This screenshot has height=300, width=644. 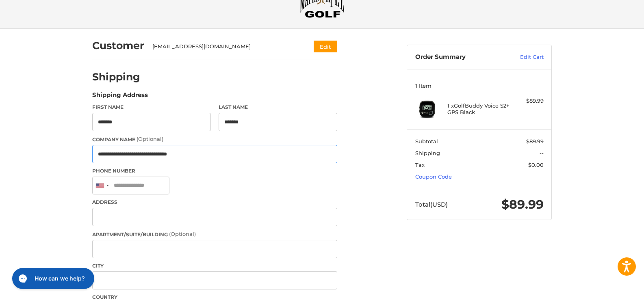 I want to click on button: Gorgias live chat, so click(x=45, y=13).